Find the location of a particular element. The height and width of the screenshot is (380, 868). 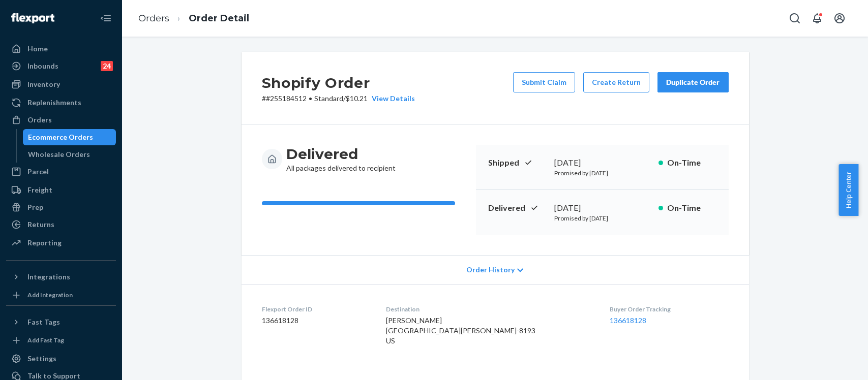

div: All packages delivered to recipient is located at coordinates (340, 159).